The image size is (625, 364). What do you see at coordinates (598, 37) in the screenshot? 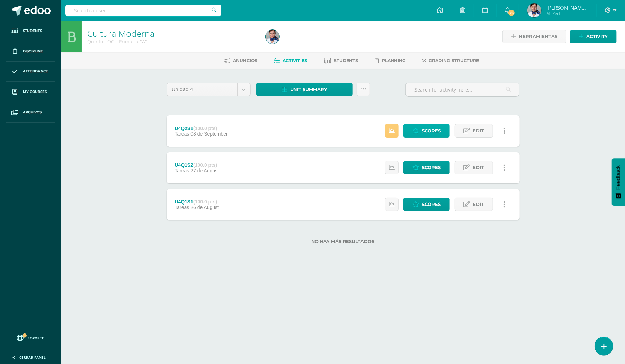
I see `span: Activity` at bounding box center [598, 37].